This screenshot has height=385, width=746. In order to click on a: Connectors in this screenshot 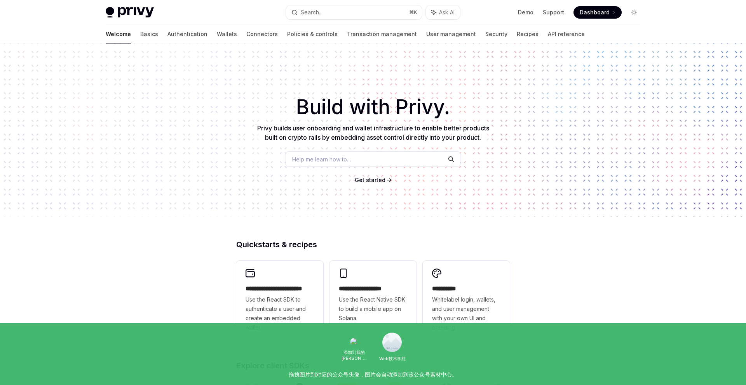, I will do `click(262, 34)`.